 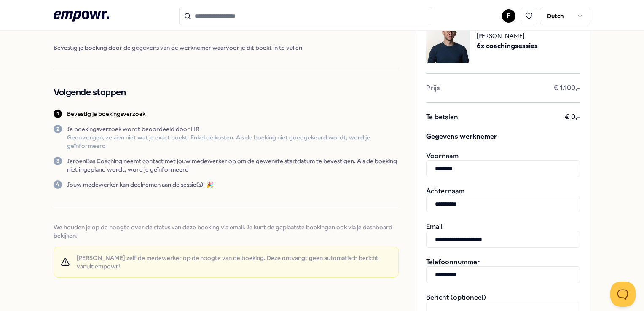 What do you see at coordinates (226, 232) in the screenshot?
I see `span: We houden je op de hoogte over de status van deze boeking via email. Je kunt de geplaatste boekin...` at bounding box center [226, 232].